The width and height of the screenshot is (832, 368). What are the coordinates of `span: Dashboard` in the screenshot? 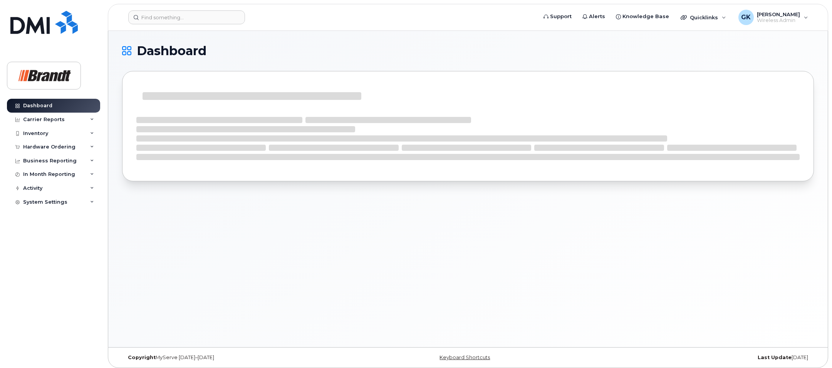 It's located at (171, 51).